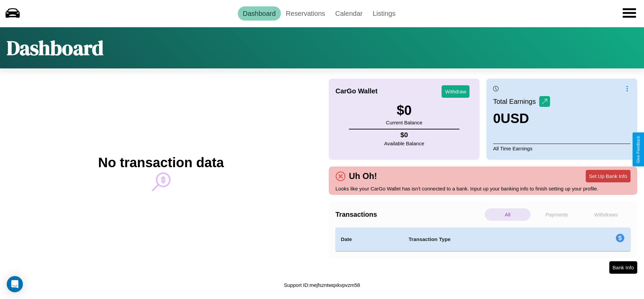  What do you see at coordinates (483, 239) in the screenshot?
I see `table: simple table` at bounding box center [483, 239].